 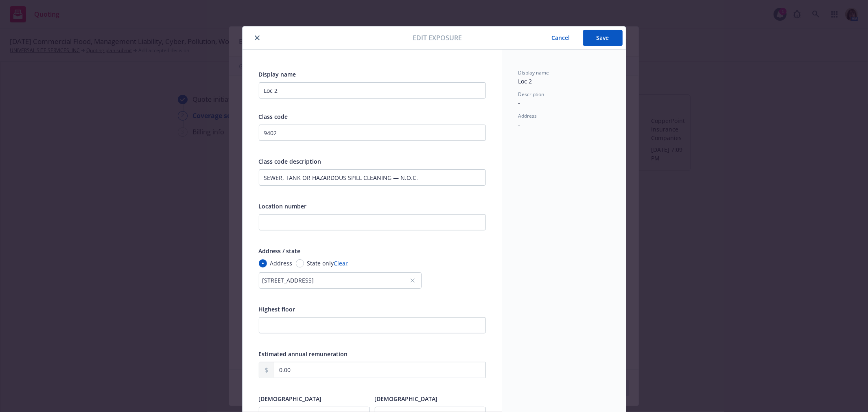 What do you see at coordinates (321, 263) in the screenshot?
I see `span: State only` at bounding box center [321, 263].